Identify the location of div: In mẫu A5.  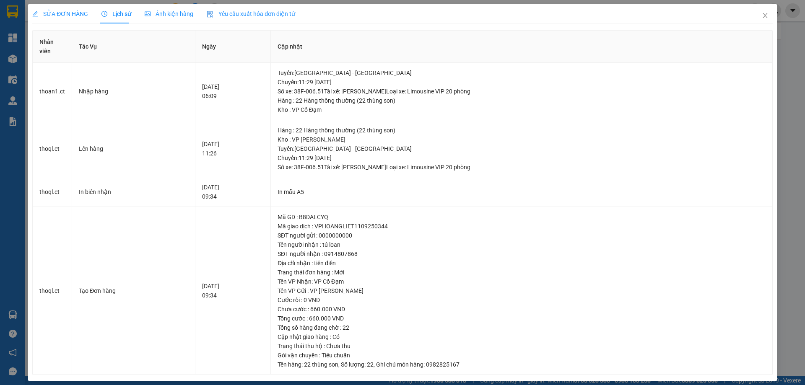
(522, 192).